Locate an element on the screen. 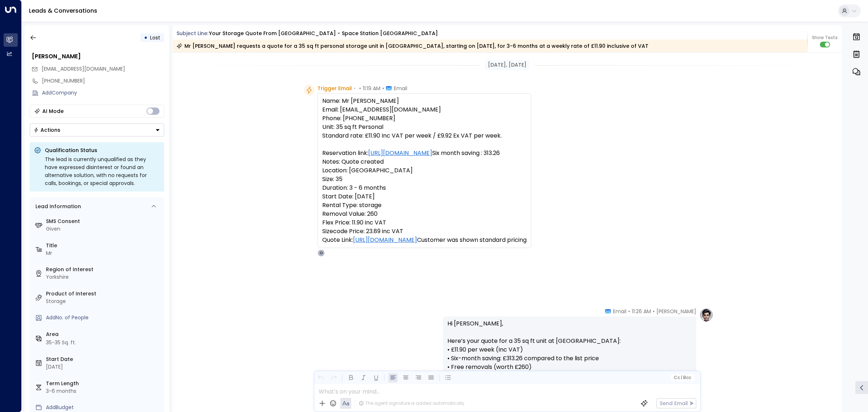  div: Given is located at coordinates (103, 229).